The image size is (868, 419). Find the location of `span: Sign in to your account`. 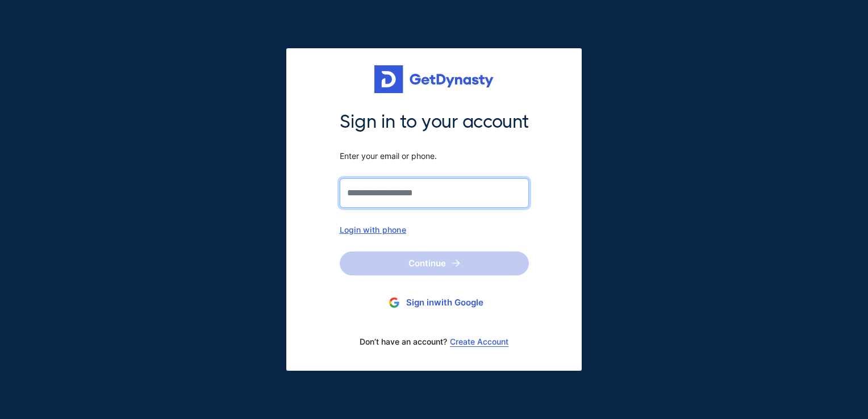

span: Sign in to your account is located at coordinates (434, 122).